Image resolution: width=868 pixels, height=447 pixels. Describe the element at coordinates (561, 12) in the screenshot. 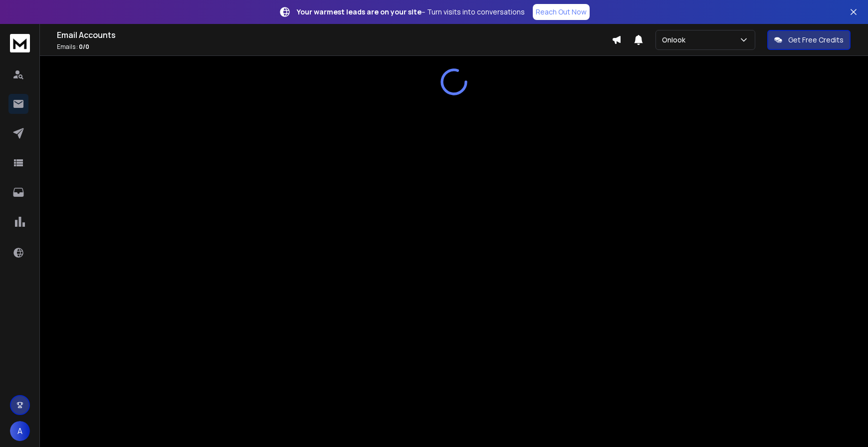

I see `p: Reach Out Now` at that location.